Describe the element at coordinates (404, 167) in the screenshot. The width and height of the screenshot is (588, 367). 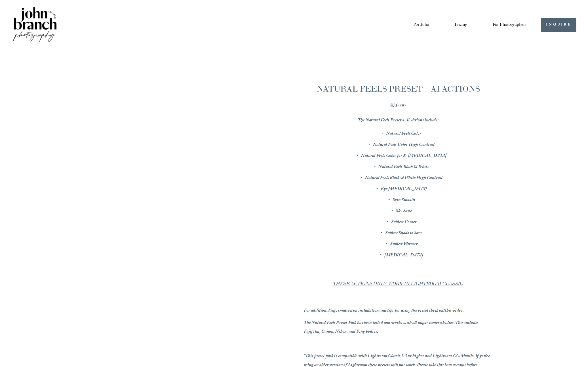
I see `em: Natural Feels Black & White` at that location.